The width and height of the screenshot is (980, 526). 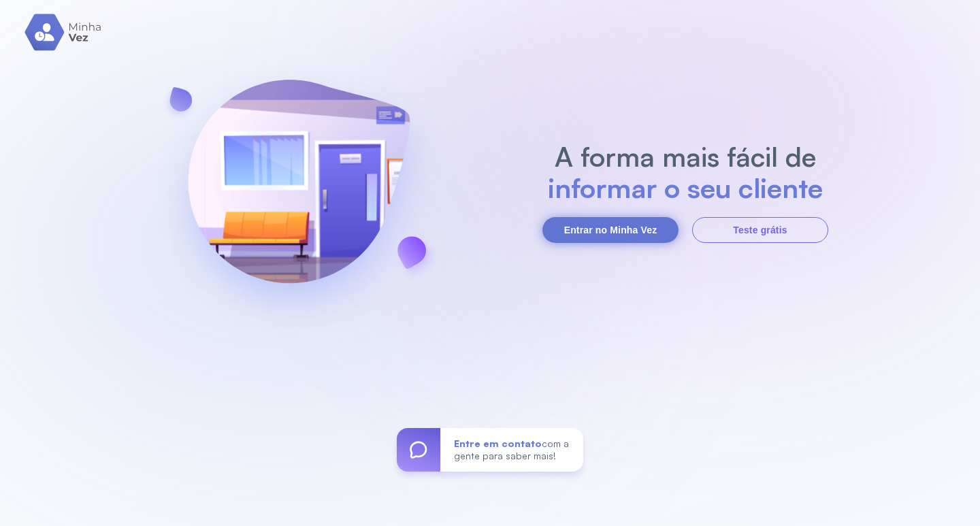 What do you see at coordinates (512, 450) in the screenshot?
I see `div: com a gente para saber mais!` at bounding box center [512, 450].